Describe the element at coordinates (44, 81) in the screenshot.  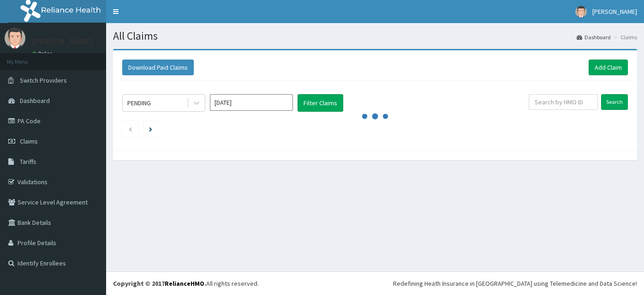
I see `span: Switch Providers` at that location.